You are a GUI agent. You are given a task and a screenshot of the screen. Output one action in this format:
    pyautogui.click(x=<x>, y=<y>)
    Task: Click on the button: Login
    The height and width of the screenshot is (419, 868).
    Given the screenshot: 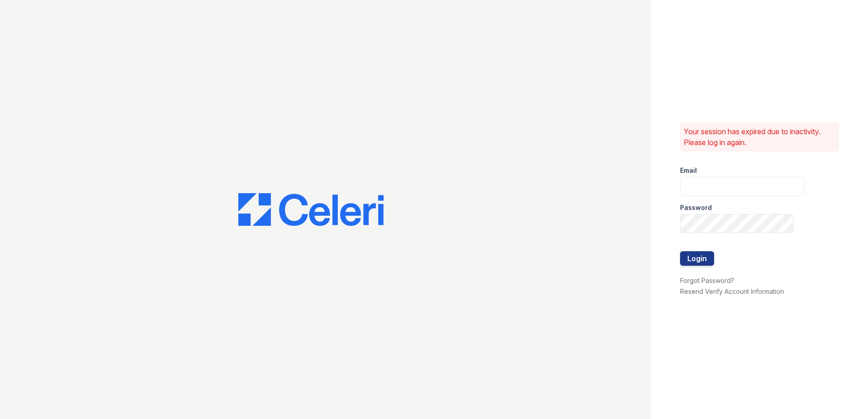 What is the action you would take?
    pyautogui.click(x=697, y=259)
    